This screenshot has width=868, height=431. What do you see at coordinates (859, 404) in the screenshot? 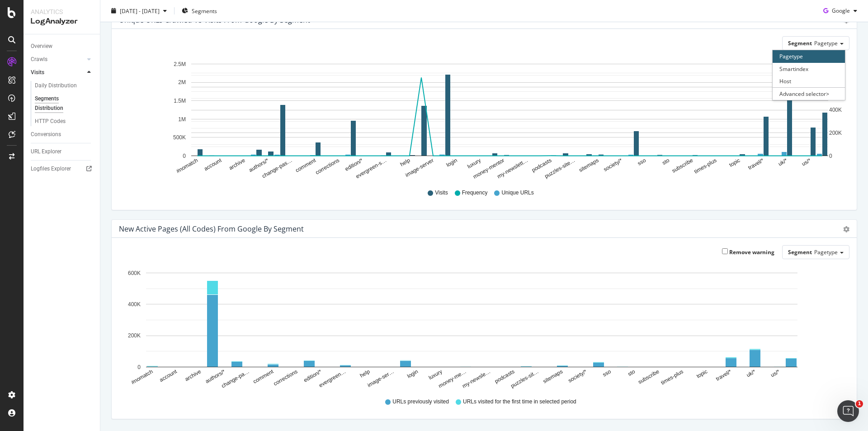
I see `span: 1` at bounding box center [859, 404].